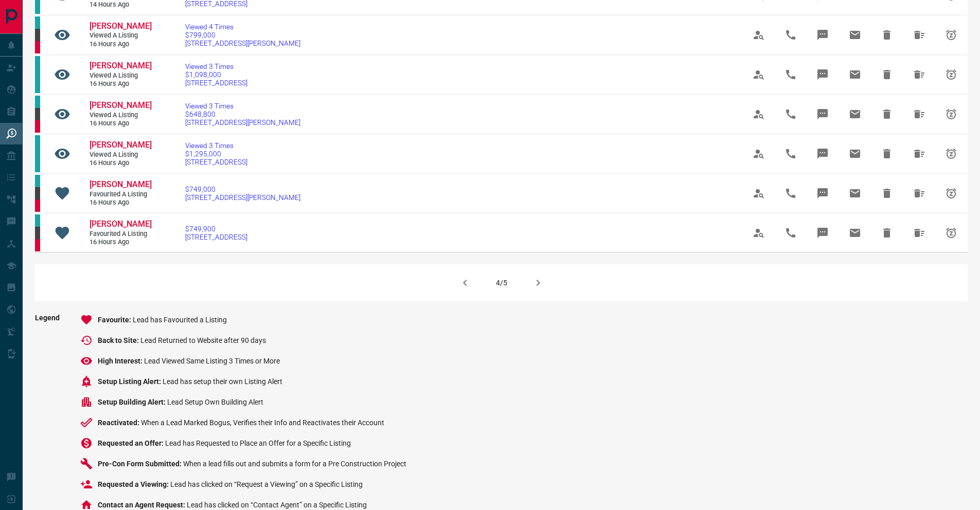 The image size is (980, 510). Describe the element at coordinates (131, 443) in the screenshot. I see `span: Requested an Offer` at that location.